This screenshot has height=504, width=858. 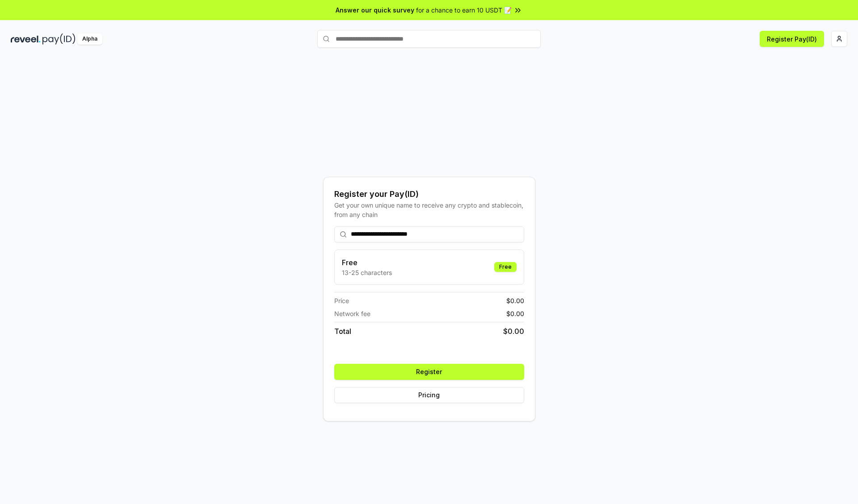 What do you see at coordinates (429, 372) in the screenshot?
I see `button: Register` at bounding box center [429, 372].